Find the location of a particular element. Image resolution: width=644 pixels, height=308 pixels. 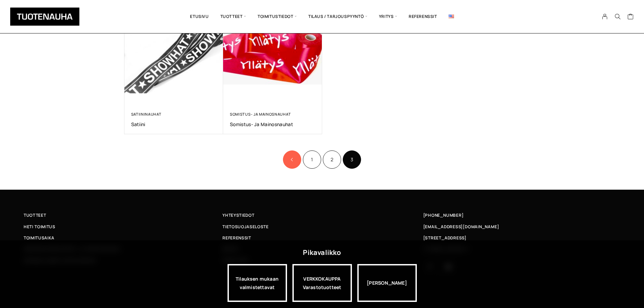

div: Pikavalikko is located at coordinates (321, 253).